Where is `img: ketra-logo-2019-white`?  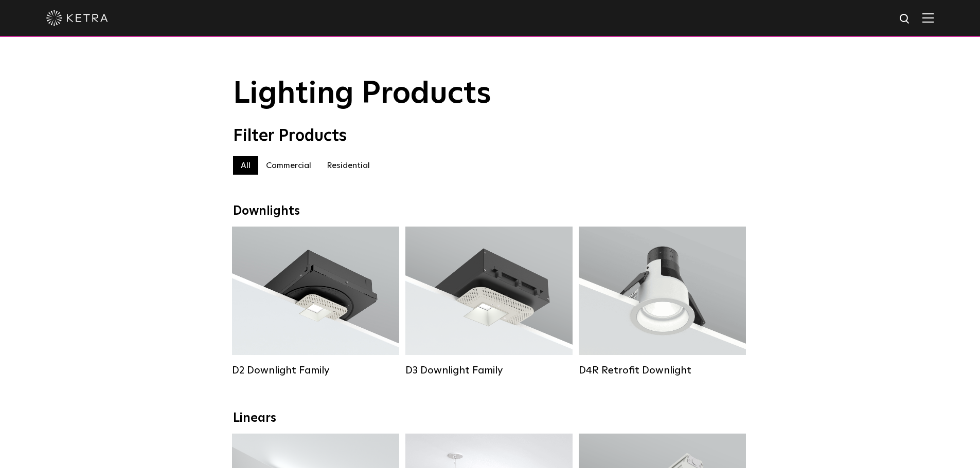 img: ketra-logo-2019-white is located at coordinates (77, 18).